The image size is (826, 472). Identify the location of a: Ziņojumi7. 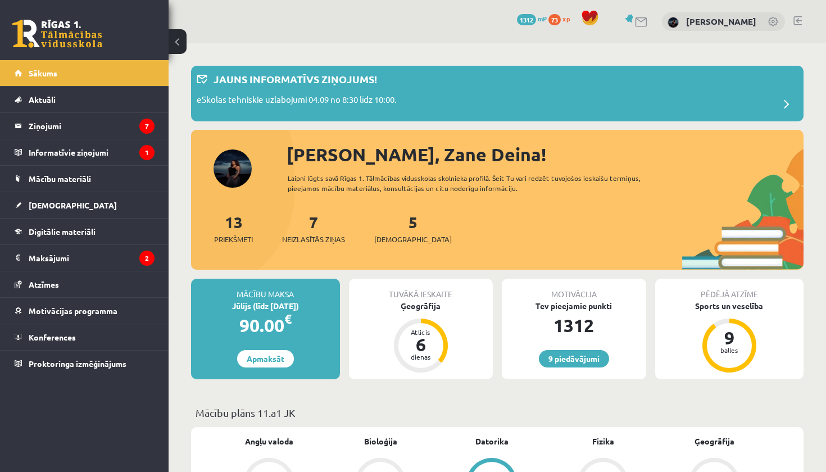
(84, 126).